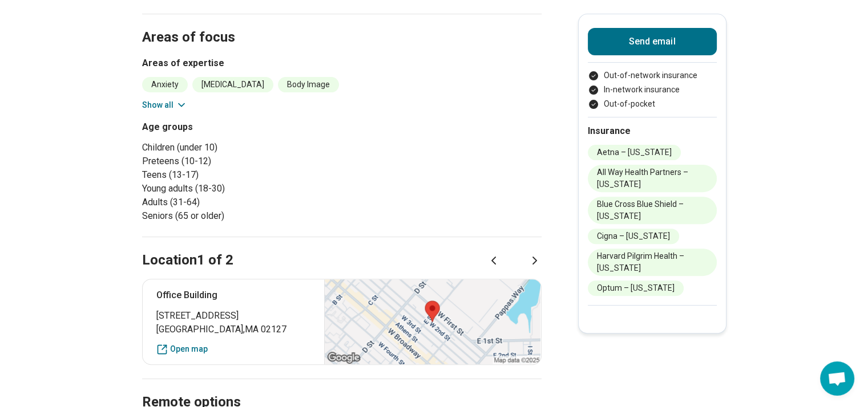 The width and height of the screenshot is (868, 407). What do you see at coordinates (240, 175) in the screenshot?
I see `li: Teens (13-17)` at bounding box center [240, 175].